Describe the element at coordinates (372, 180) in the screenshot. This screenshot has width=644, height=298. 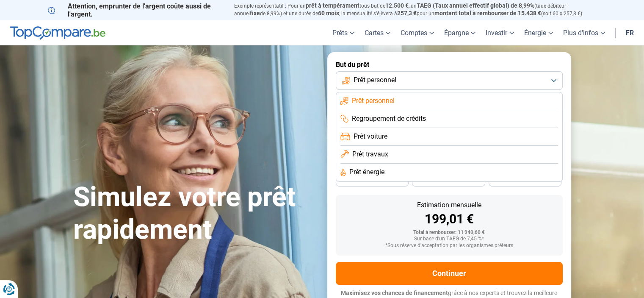
I see `span: 36 mois` at that location.